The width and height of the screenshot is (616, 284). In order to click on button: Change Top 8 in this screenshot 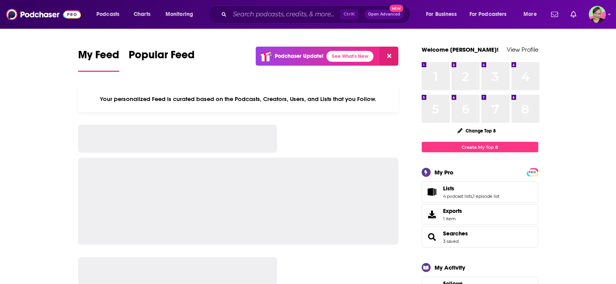, I will do `click(477, 131)`.